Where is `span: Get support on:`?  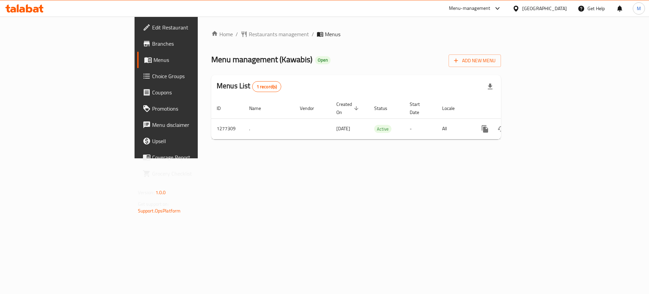 span: Get support on: is located at coordinates (153, 204).